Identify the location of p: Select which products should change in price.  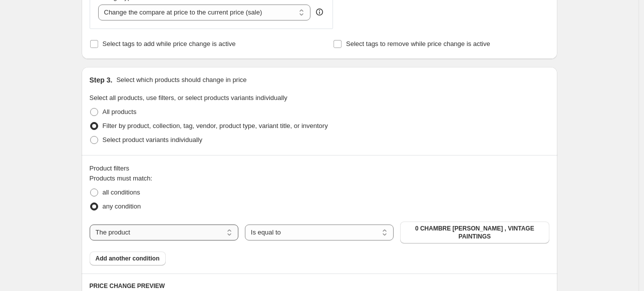
(181, 80).